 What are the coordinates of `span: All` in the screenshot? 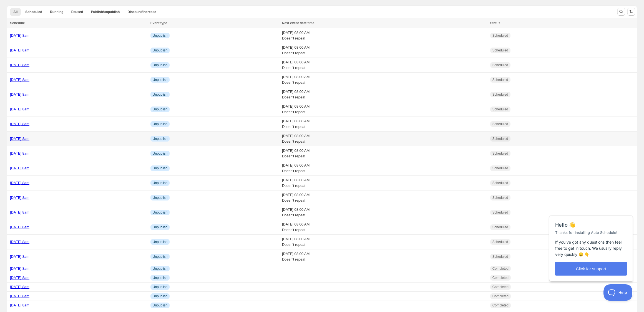 It's located at (15, 12).